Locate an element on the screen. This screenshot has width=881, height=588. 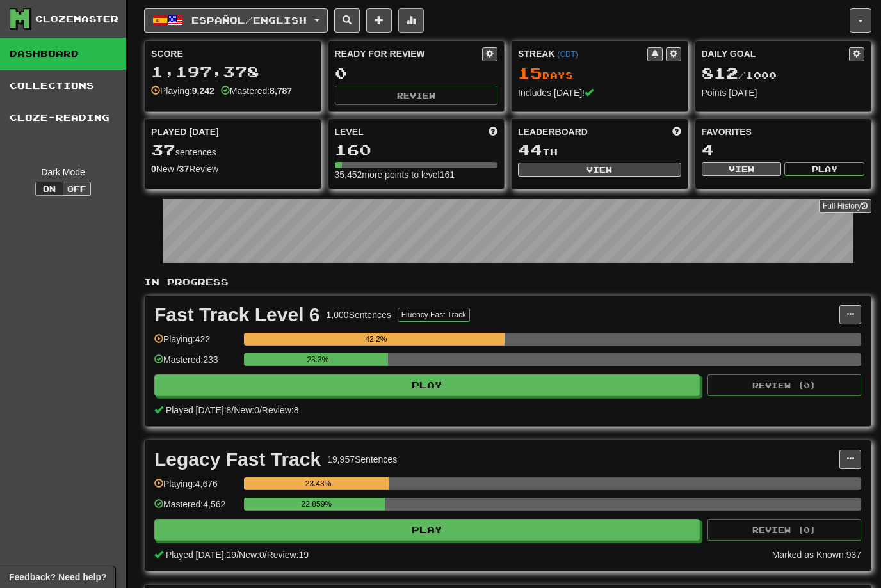
div: Mastered: 4,562 is located at coordinates (196, 508).